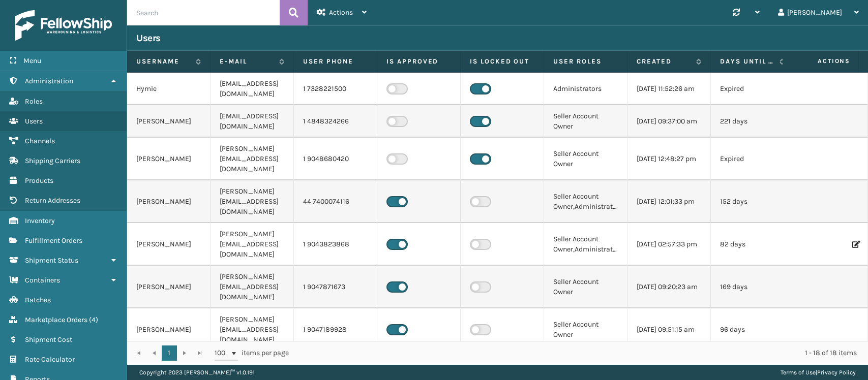 This screenshot has width=868, height=380. I want to click on a: Terms of Use, so click(798, 373).